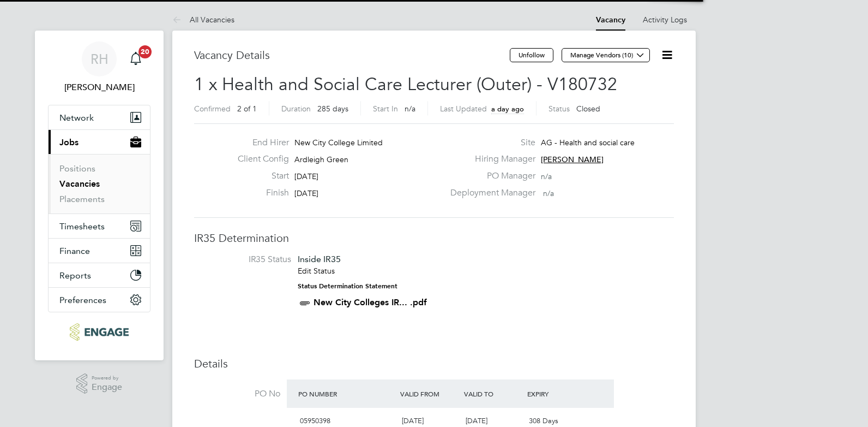  Describe the element at coordinates (107, 377) in the screenshot. I see `span: Powered by` at that location.